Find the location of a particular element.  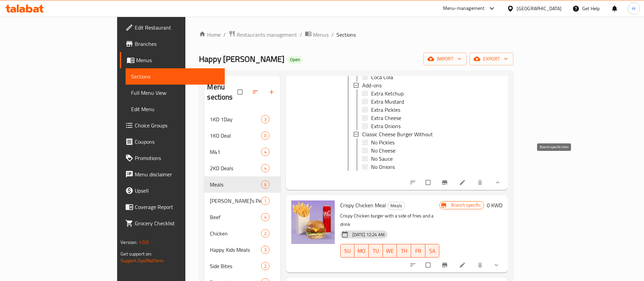

span: Happy Kids Meals is located at coordinates (235, 249).